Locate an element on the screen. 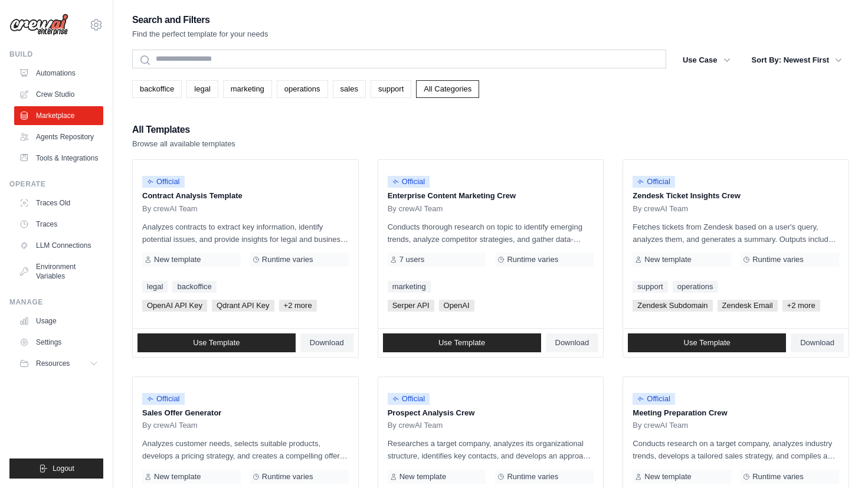 Image resolution: width=868 pixels, height=488 pixels. a: Environment Variables is located at coordinates (59, 271).